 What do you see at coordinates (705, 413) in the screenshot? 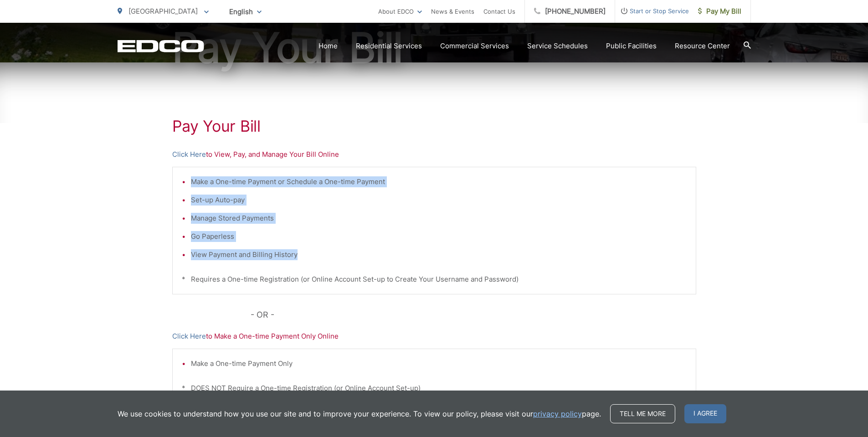
I see `span: I agree` at bounding box center [705, 413].